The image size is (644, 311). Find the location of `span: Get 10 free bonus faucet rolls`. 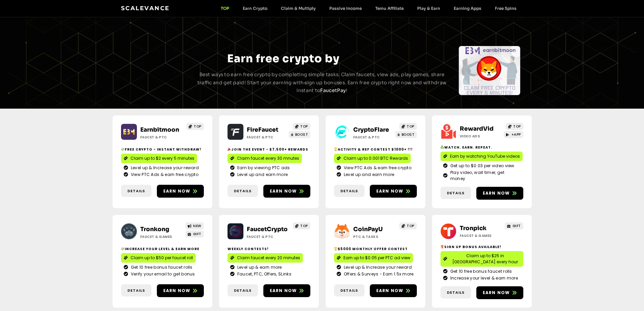

span: Get 10 free bonus faucet rolls is located at coordinates (481, 272).